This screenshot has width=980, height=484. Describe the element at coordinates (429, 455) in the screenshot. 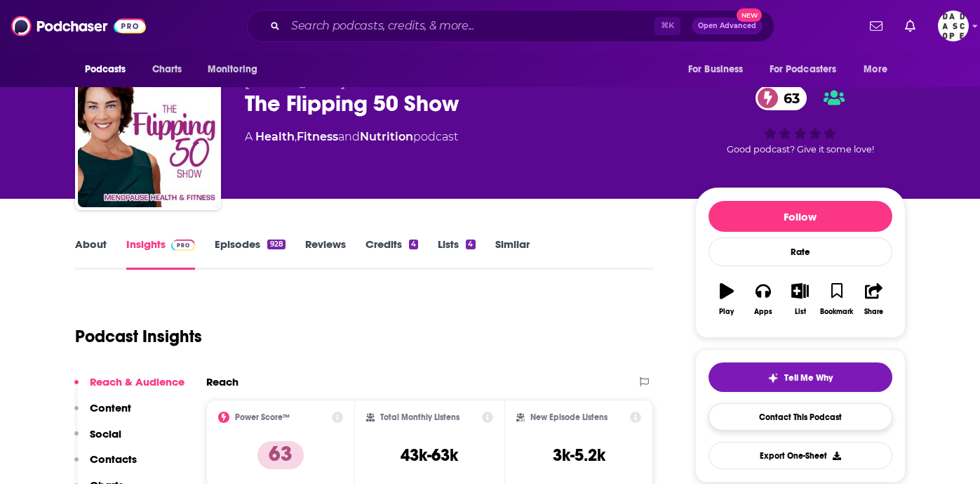

I see `h3: 43k-63k` at that location.